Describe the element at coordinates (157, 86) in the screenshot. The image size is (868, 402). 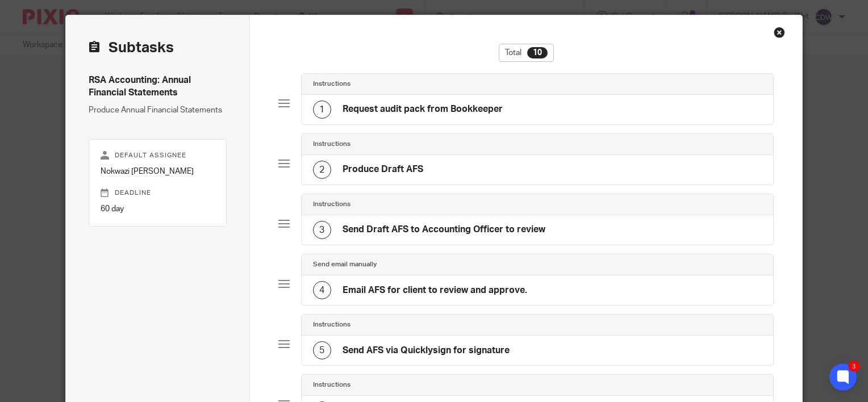
I see `h4: RSA Accounting: Annual Financial Statements` at that location.